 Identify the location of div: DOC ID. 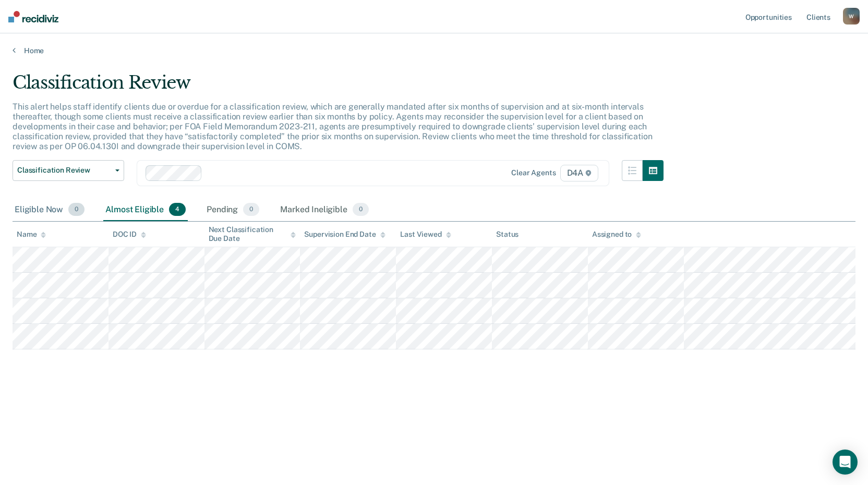
(129, 234).